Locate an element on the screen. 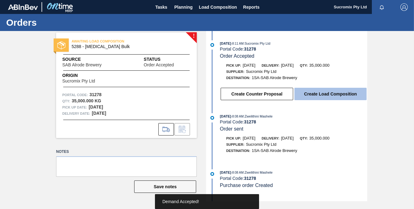  span: Load Composition is located at coordinates (218, 7).